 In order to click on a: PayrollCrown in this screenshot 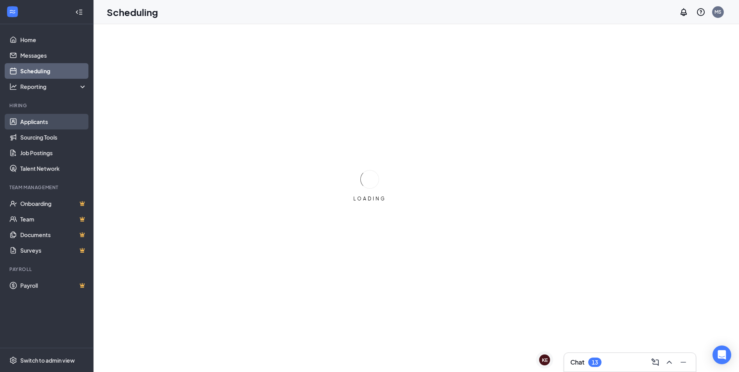, I will do `click(53, 285)`.